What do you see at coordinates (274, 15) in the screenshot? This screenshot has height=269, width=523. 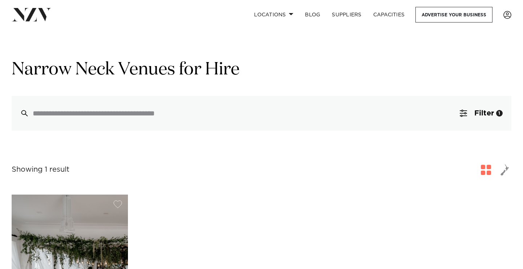 I see `a: Locations` at bounding box center [274, 15].